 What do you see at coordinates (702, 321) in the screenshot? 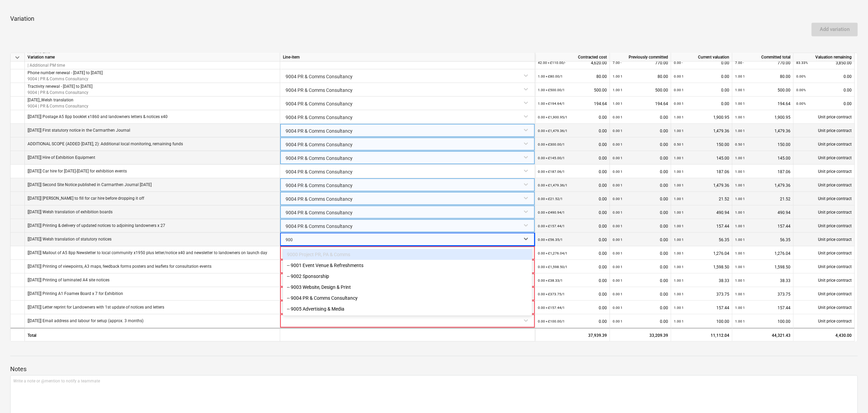
I see `div: 100.00` at bounding box center [702, 321].